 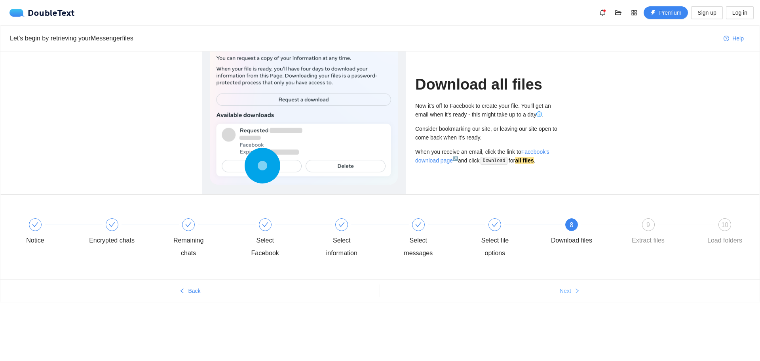 What do you see at coordinates (194, 291) in the screenshot?
I see `span: Back` at bounding box center [194, 291].